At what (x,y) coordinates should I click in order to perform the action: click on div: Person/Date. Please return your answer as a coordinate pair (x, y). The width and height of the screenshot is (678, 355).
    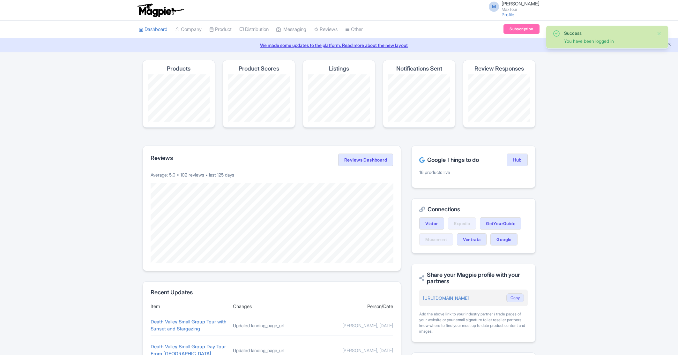
    Looking at the image, I should click on (354, 306).